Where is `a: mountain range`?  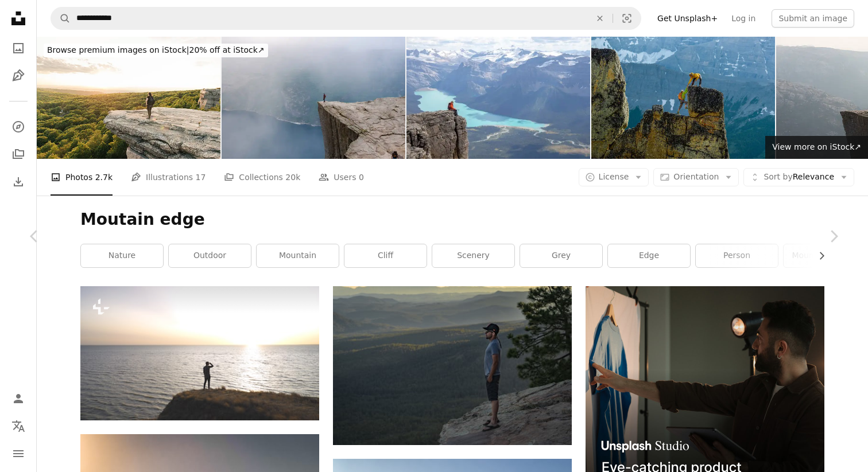 a: mountain range is located at coordinates (825, 256).